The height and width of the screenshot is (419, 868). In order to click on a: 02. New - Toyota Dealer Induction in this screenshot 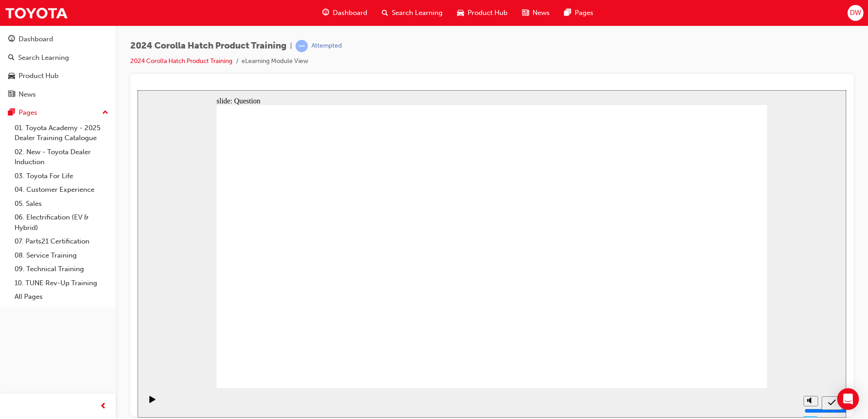, I will do `click(61, 157)`.